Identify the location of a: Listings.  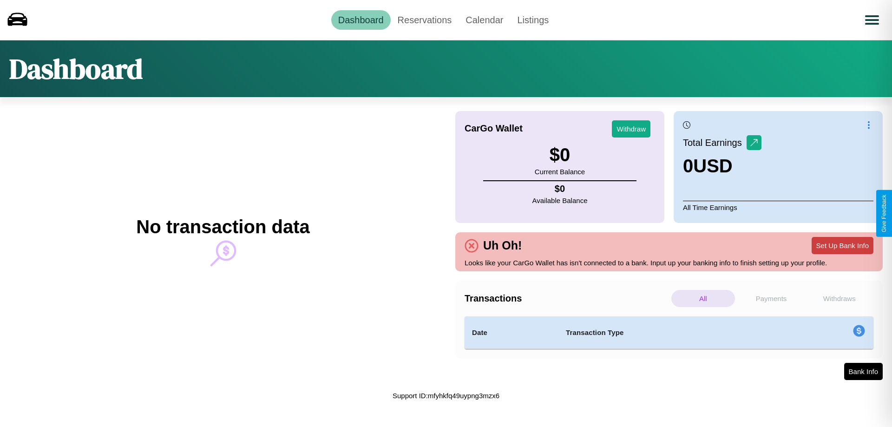
(533, 20).